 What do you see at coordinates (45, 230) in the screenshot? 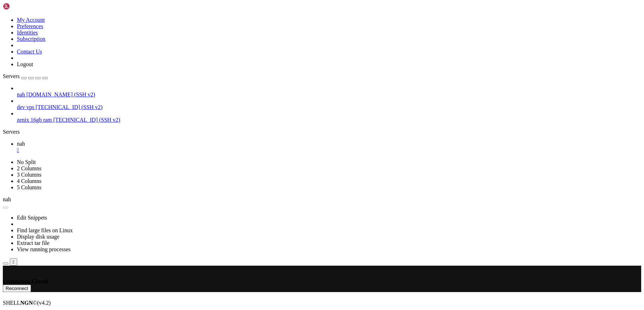
I see `a: Find large files on Linux` at bounding box center [45, 230].